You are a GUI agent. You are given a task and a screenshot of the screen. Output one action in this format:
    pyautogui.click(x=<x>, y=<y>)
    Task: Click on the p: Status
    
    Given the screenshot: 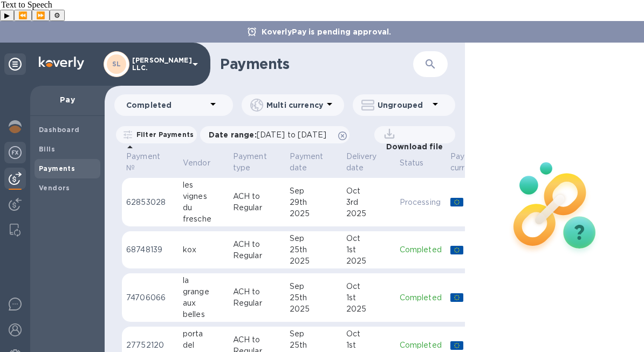 What is the action you would take?
    pyautogui.click(x=412, y=163)
    